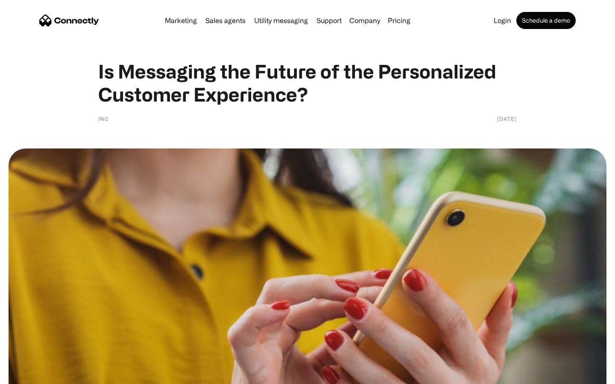  I want to click on a: Marketing, so click(181, 20).